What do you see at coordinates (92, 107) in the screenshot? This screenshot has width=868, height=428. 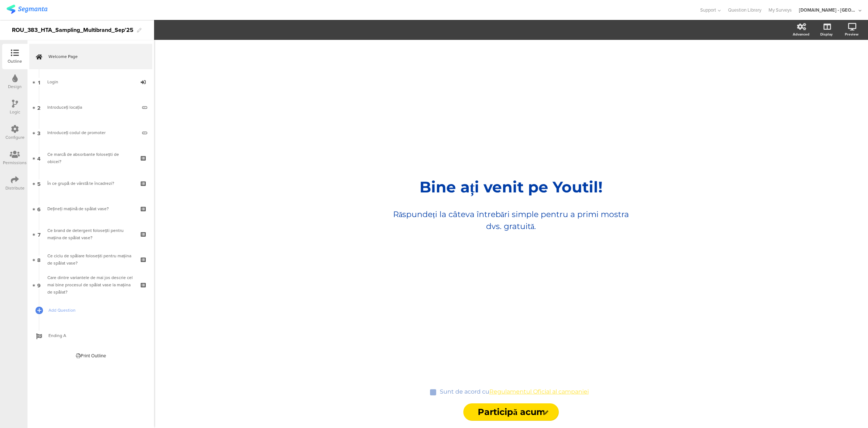 I see `div: Introduceți locația` at bounding box center [92, 107].